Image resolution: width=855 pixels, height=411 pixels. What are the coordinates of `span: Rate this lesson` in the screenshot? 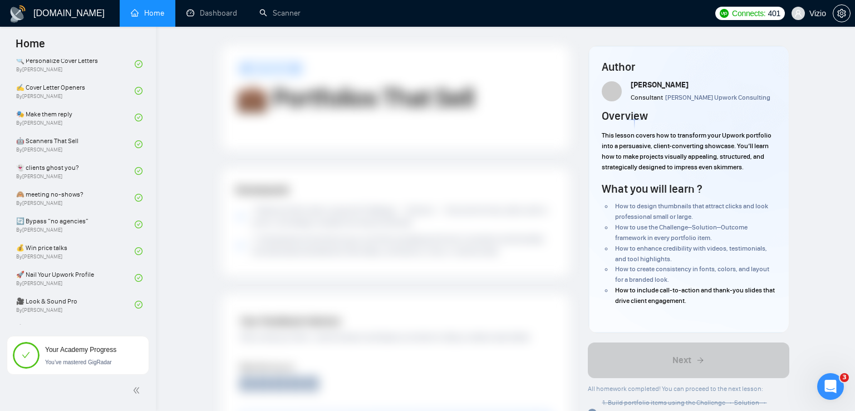 It's located at (267, 367).